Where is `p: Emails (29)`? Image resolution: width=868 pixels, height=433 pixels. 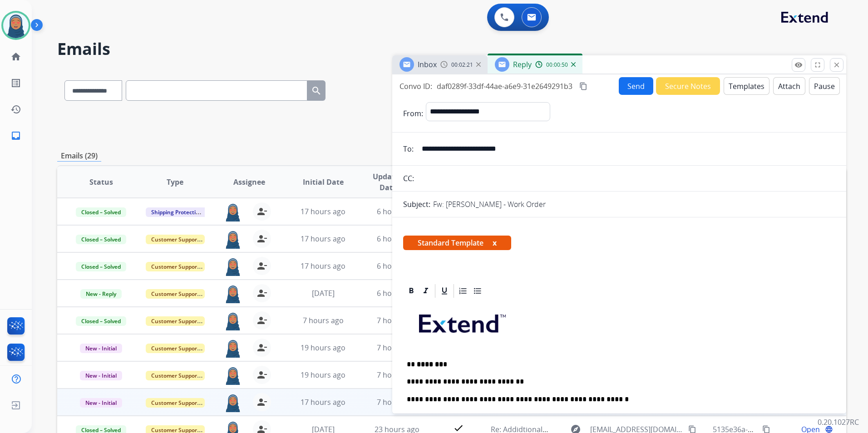
p: Emails (29) is located at coordinates (79, 156).